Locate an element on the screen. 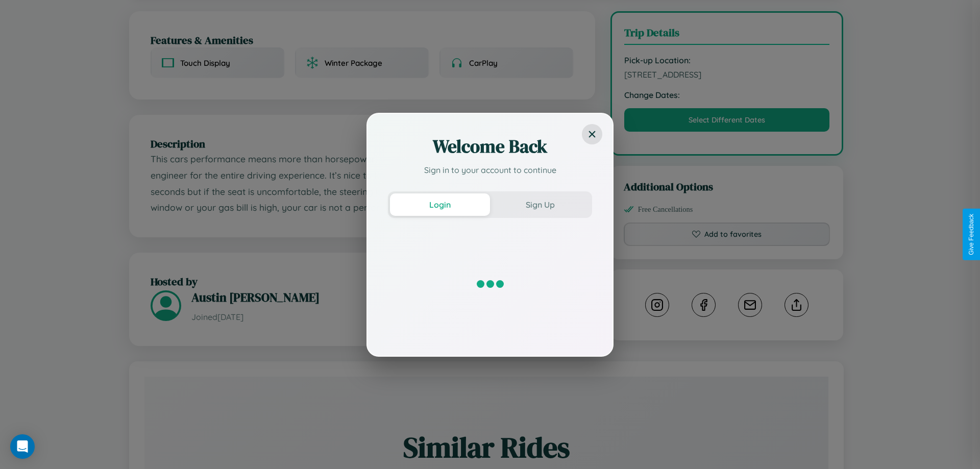  button: Login is located at coordinates (440, 205).